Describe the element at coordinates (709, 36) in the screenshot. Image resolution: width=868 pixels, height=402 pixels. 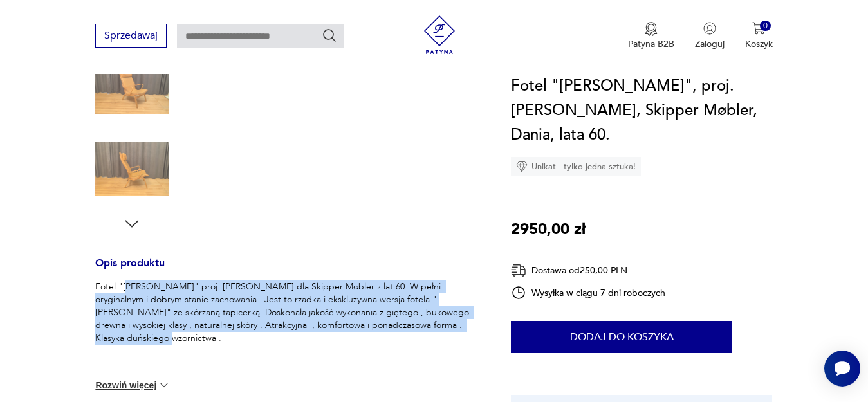
I see `button: Zaloguj` at that location.